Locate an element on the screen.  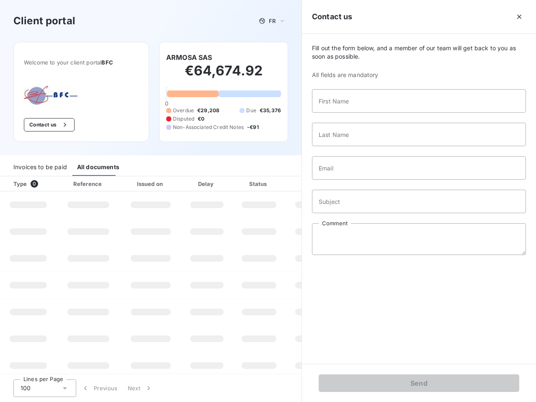
h3: Client portal is located at coordinates (44, 21).